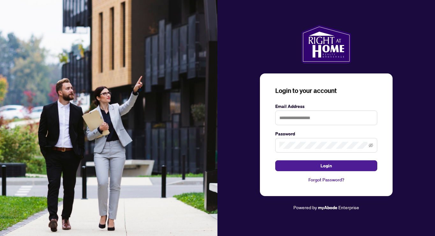 This screenshot has height=236, width=435. I want to click on label: Password, so click(326, 134).